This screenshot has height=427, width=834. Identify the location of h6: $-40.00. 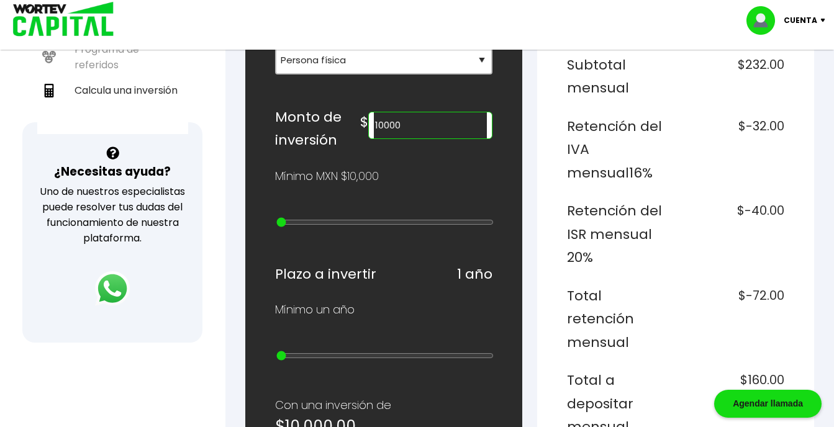
(732, 234).